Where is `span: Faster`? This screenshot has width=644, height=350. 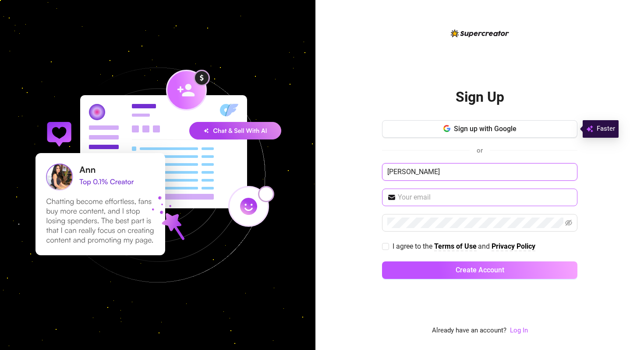
span: Faster is located at coordinates (606, 129).